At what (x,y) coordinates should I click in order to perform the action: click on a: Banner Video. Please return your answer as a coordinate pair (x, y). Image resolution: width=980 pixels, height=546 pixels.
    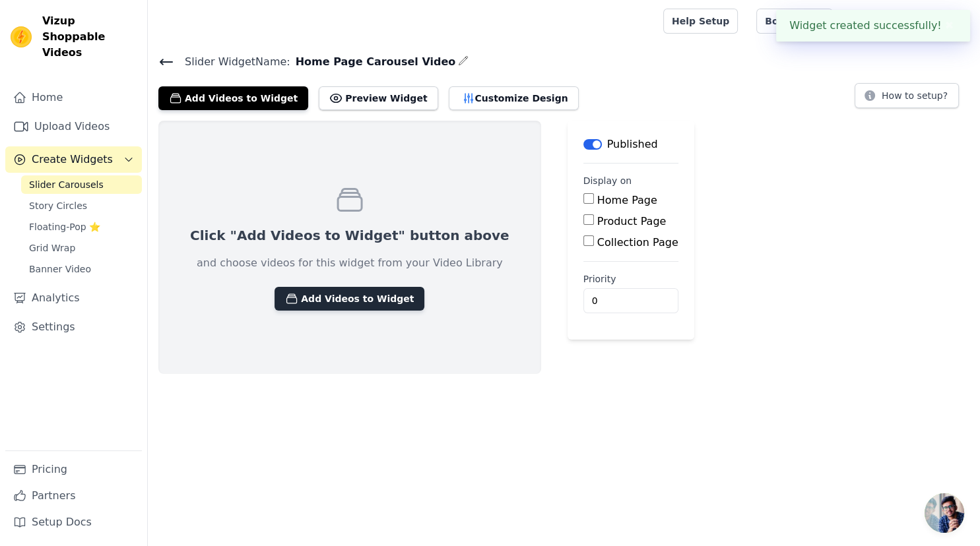
    Looking at the image, I should click on (81, 269).